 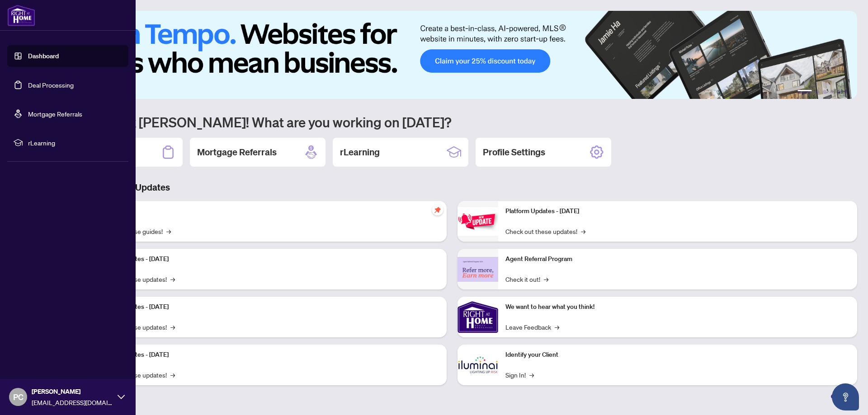 What do you see at coordinates (678, 307) in the screenshot?
I see `p: We want to hear what you think!` at bounding box center [678, 307].